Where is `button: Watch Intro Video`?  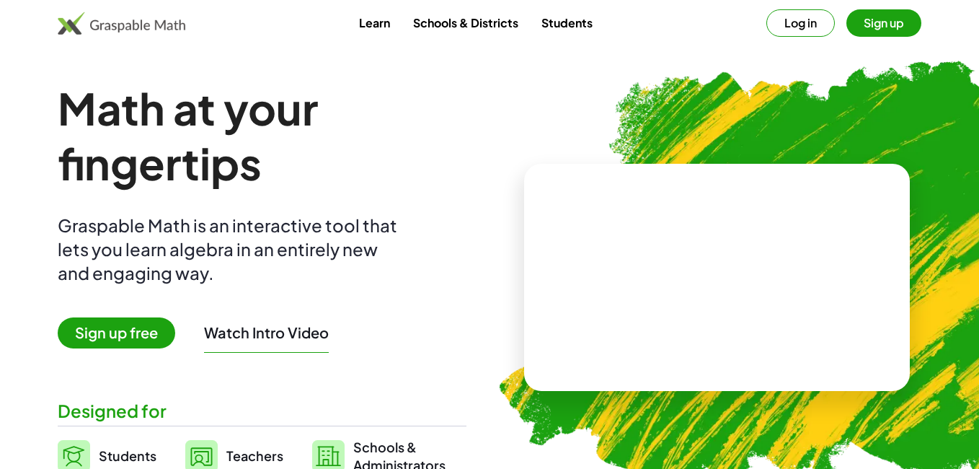
button: Watch Intro Video is located at coordinates (266, 332).